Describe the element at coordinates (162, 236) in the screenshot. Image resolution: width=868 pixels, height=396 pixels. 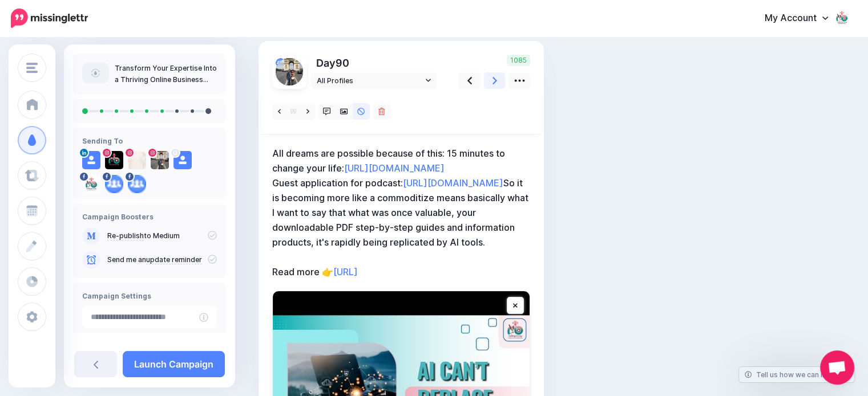
I see `p: to Medium` at that location.